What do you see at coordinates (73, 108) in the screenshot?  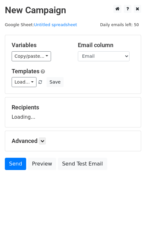 I see `h5: Recipients` at bounding box center [73, 108].